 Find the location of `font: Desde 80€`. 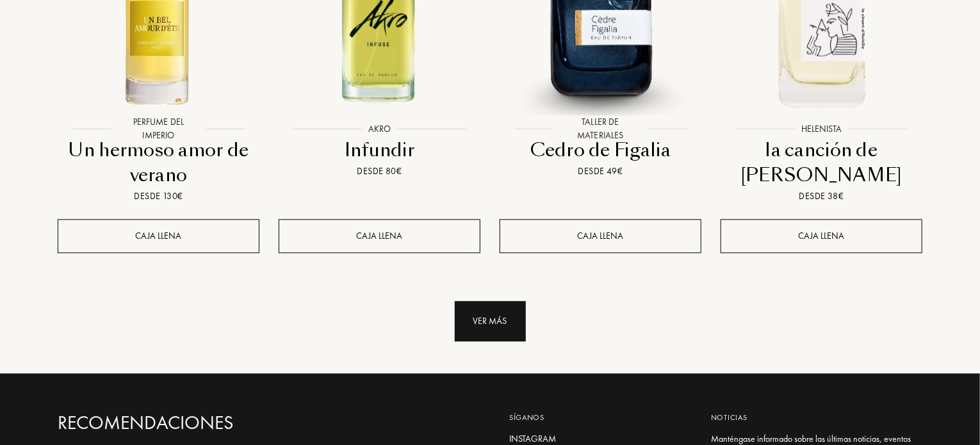

font: Desde 80€ is located at coordinates (380, 171).